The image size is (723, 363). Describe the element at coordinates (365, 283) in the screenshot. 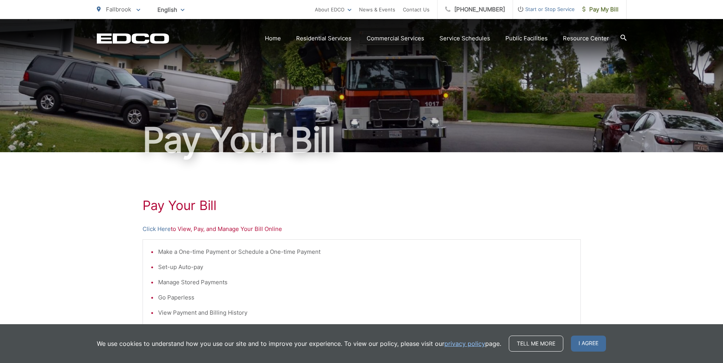

I see `li: Manage Stored Payments` at that location.